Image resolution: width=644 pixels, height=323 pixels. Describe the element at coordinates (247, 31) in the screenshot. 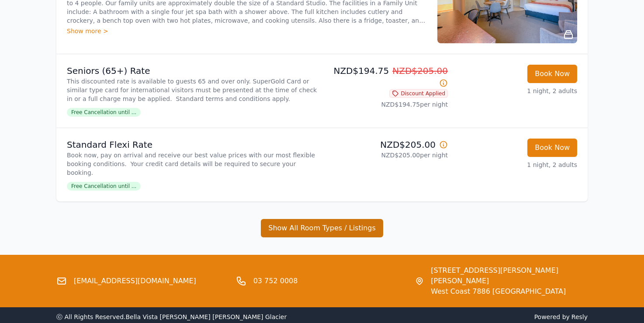

I see `div: Show more >` at that location.